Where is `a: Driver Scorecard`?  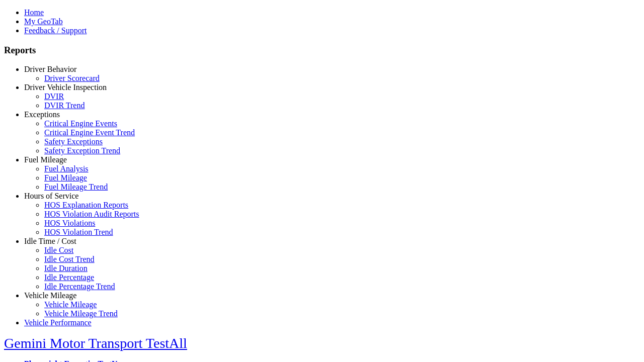 a: Driver Scorecard is located at coordinates (72, 78).